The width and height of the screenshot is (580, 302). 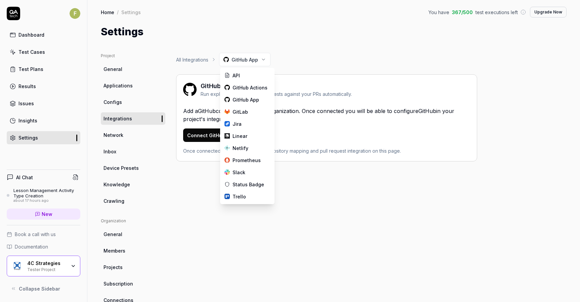 What do you see at coordinates (236, 75) in the screenshot?
I see `span: API` at bounding box center [236, 75].